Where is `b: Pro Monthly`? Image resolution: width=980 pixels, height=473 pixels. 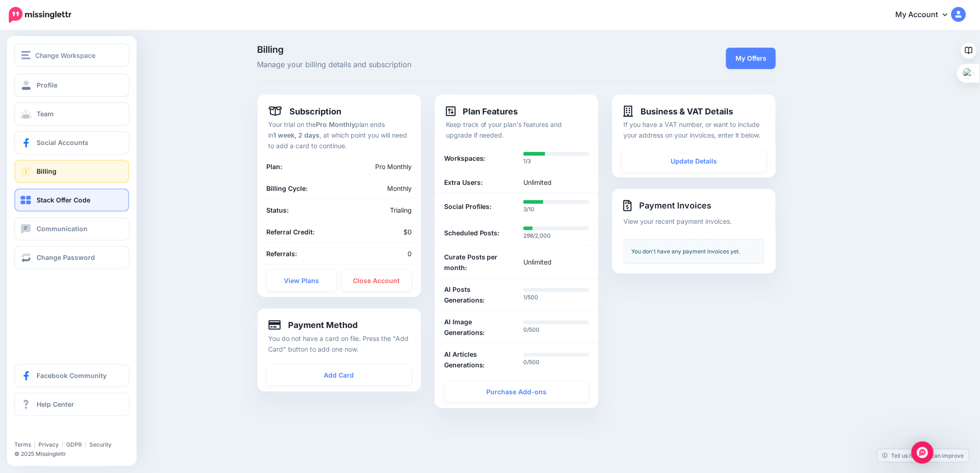
b: Pro Monthly is located at coordinates (336, 124).